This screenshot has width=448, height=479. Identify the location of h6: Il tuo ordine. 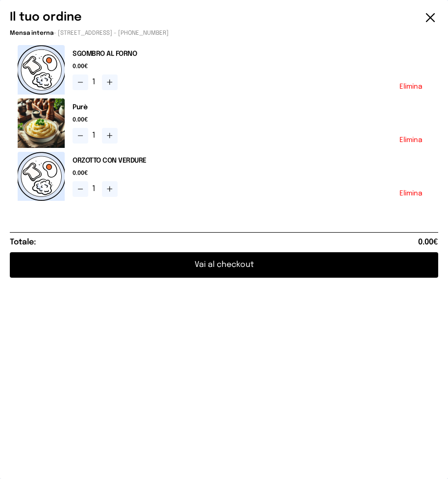
(45, 18).